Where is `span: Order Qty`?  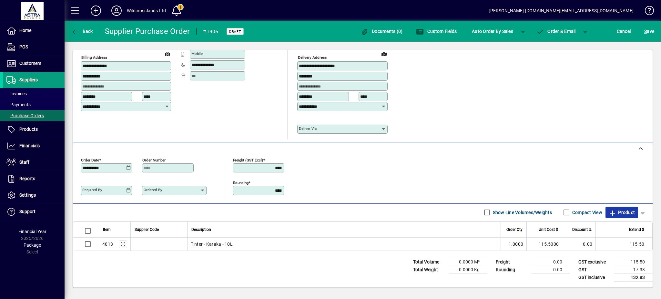
span: Order Qty is located at coordinates (515, 229).